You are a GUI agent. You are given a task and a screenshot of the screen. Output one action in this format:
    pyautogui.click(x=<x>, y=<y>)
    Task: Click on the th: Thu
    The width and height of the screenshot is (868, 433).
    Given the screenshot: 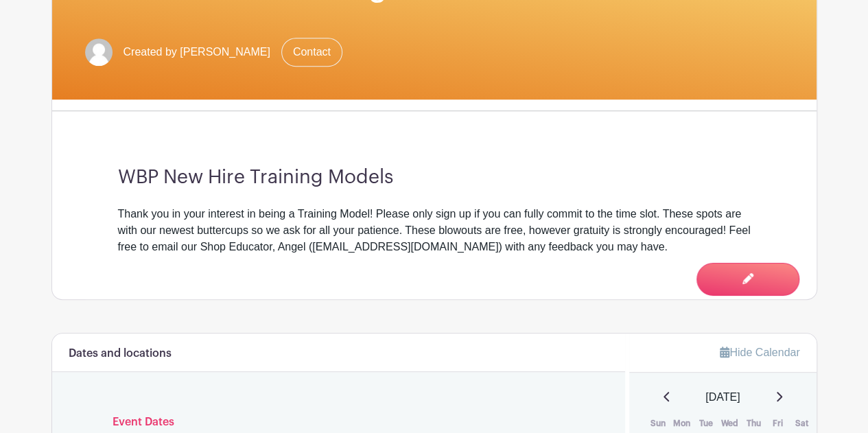 What is the action you would take?
    pyautogui.click(x=754, y=424)
    